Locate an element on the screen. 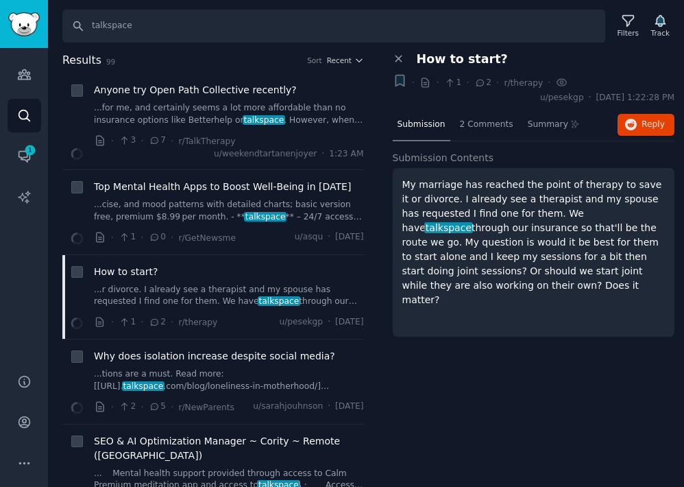 Image resolution: width=684 pixels, height=487 pixels. span: Summary is located at coordinates (548, 125).